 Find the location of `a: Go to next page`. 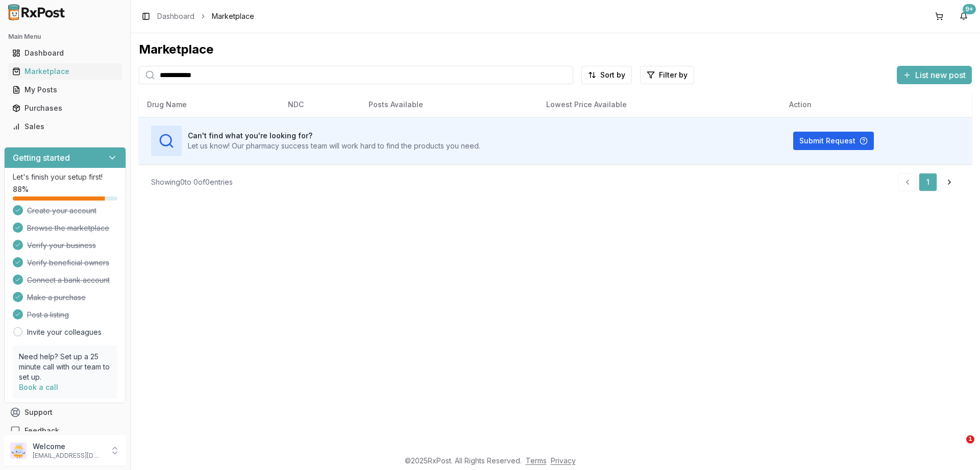

a: Go to next page is located at coordinates (949, 182).